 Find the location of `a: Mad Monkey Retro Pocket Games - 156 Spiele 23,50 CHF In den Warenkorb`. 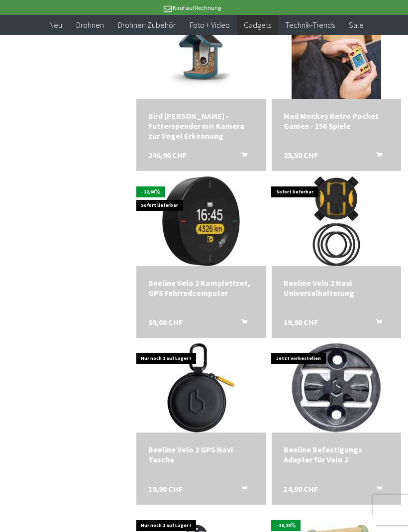

a: Mad Monkey Retro Pocket Games - 156 Spiele 23,50 CHF In den Warenkorb is located at coordinates (336, 121).